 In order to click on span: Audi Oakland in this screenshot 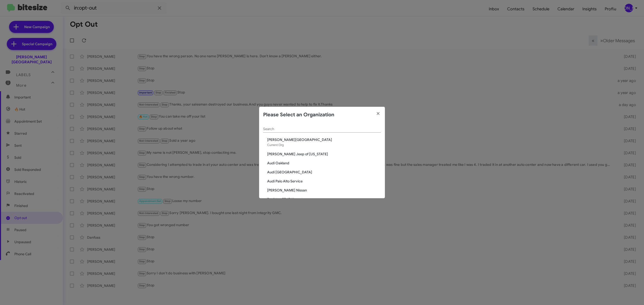, I will do `click(324, 163)`.